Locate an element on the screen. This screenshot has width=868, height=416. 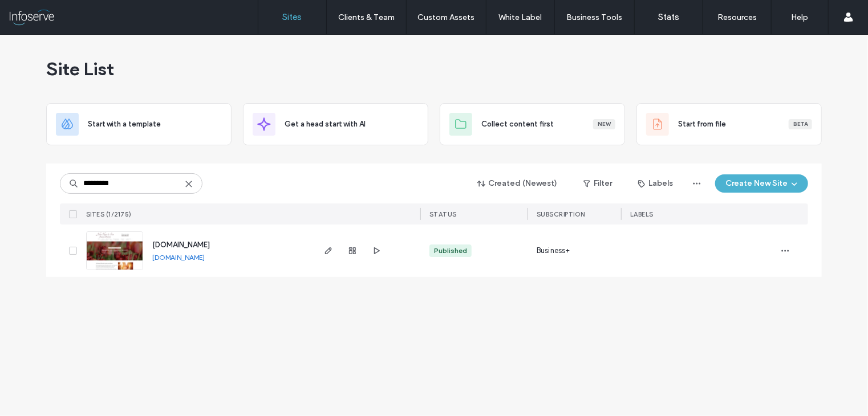
button: Create New Site is located at coordinates (762, 183).